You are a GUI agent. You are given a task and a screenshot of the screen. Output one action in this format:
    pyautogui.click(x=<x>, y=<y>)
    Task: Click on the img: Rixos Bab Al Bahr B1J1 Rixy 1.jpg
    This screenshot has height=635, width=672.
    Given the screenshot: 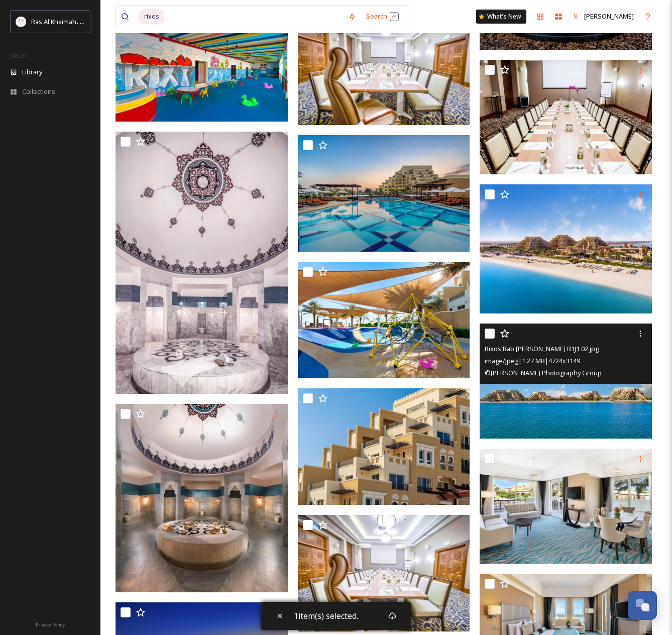 What is the action you would take?
    pyautogui.click(x=203, y=63)
    